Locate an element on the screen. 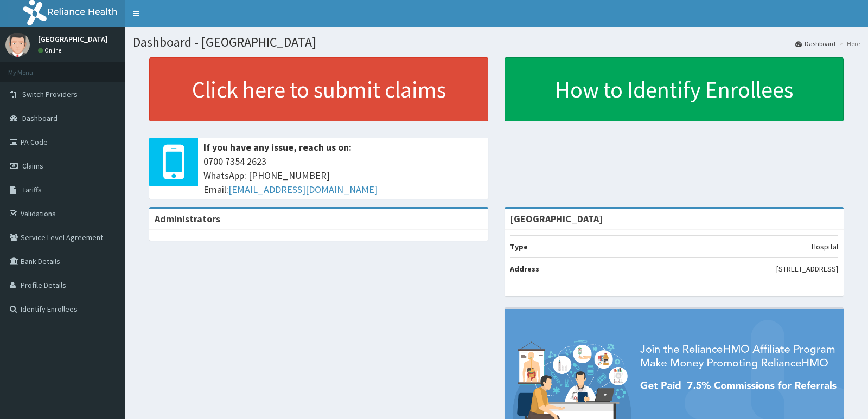 This screenshot has height=419, width=868. b: Administrators is located at coordinates (187, 218).